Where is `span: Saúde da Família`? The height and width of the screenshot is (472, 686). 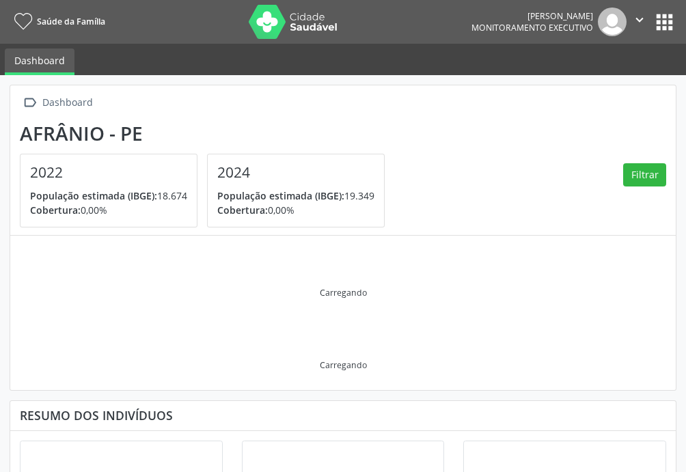
span: Saúde da Família is located at coordinates (71, 21).